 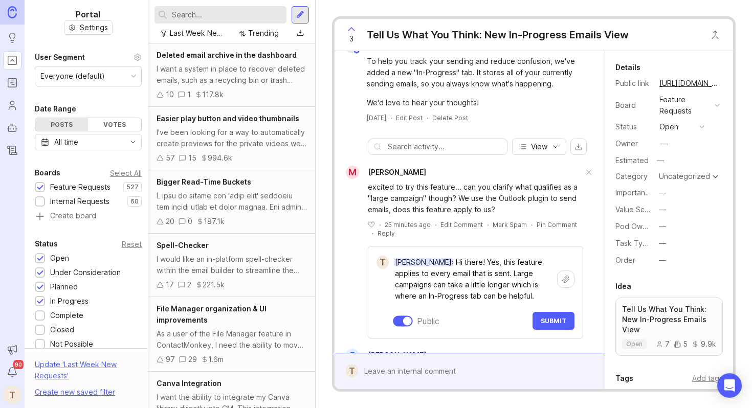 I want to click on span: Submit, so click(x=554, y=321).